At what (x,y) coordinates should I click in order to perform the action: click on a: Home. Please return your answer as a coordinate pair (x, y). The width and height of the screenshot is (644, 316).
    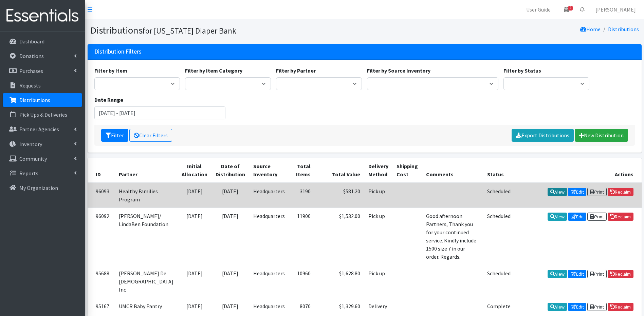
    Looking at the image, I should click on (591, 29).